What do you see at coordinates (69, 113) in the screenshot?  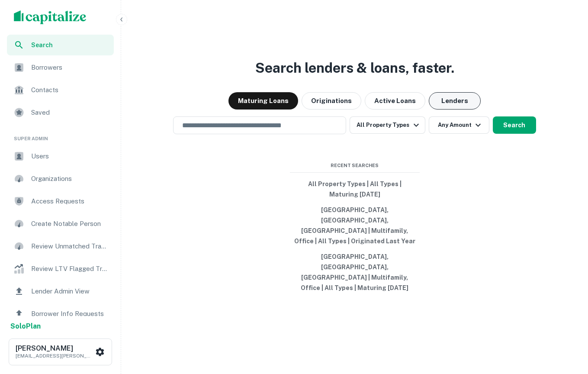 I see `span: Saved` at bounding box center [69, 113].